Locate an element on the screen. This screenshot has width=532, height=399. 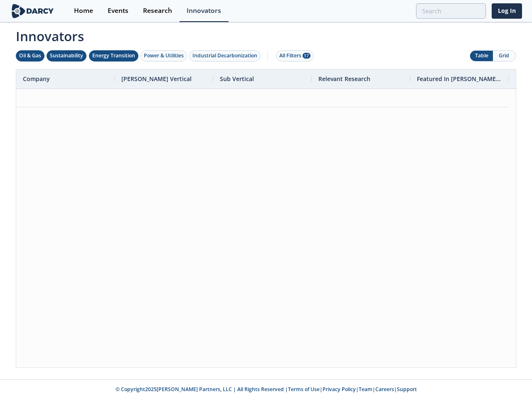
button: Energy Transition is located at coordinates (113, 56).